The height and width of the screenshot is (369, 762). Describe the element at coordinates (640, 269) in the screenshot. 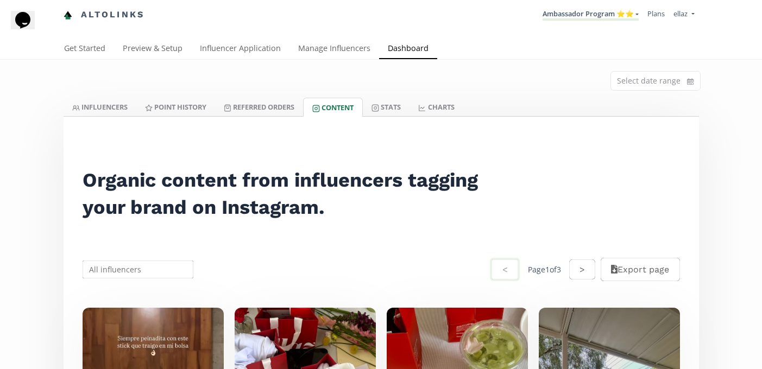

I see `button: Export page` at that location.